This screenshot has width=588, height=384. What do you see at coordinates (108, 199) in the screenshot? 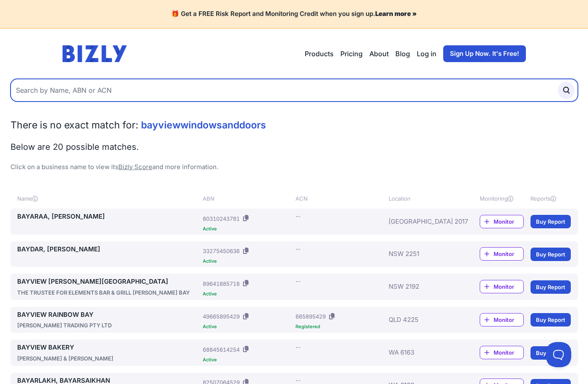
I see `div: Name` at bounding box center [108, 199].